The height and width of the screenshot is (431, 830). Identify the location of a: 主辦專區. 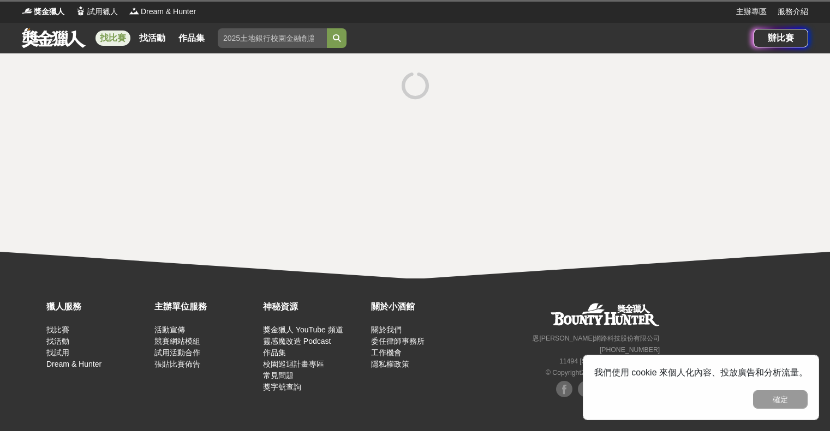
(751, 11).